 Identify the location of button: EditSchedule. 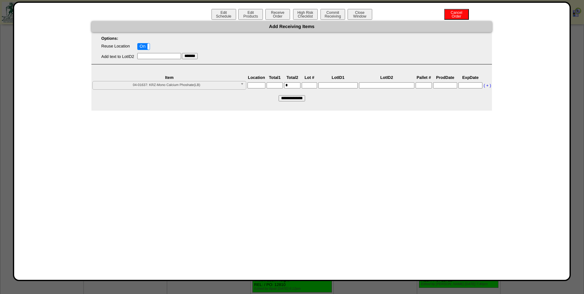
(224, 14).